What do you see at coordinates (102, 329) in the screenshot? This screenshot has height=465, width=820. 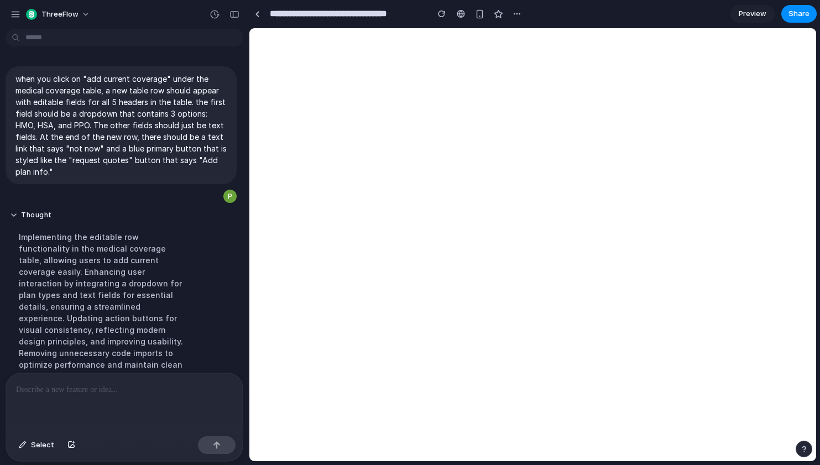 I see `div: Implementing the editable row functionality in the medical coverage table, allowing users to add ...` at bounding box center [102, 329].